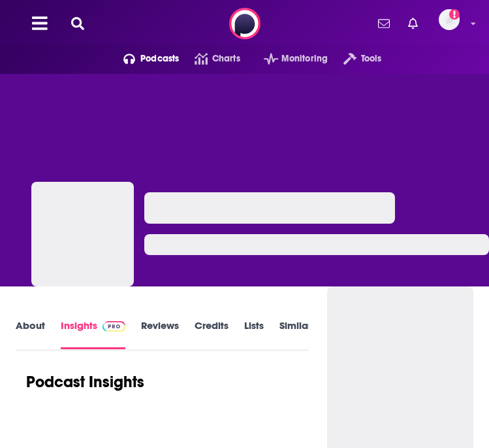 The image size is (489, 448). Describe the element at coordinates (450, 19) in the screenshot. I see `span: Logged in as redsetterpr` at that location.